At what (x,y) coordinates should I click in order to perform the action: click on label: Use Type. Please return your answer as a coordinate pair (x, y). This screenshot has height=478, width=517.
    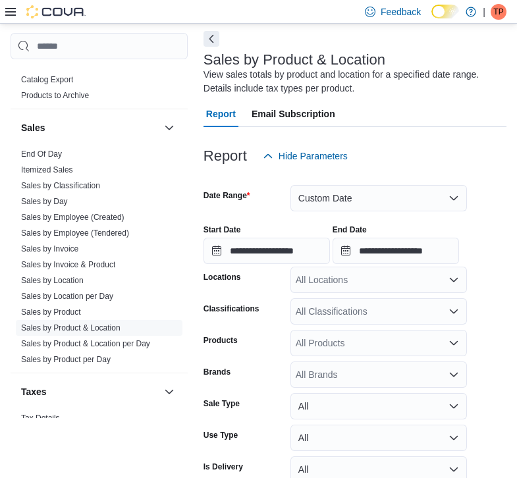
    Looking at the image, I should click on (221, 435).